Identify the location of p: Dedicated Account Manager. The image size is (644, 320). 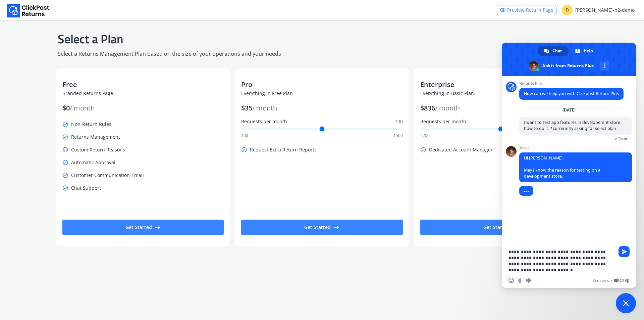
(501, 150).